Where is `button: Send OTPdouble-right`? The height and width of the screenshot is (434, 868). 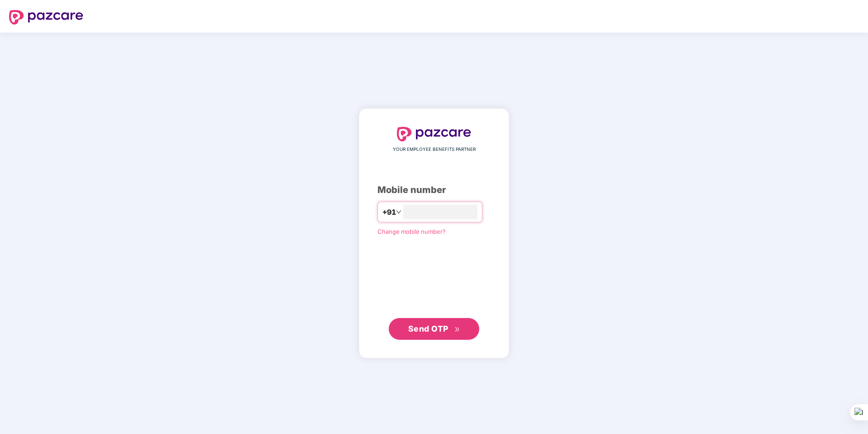
button: Send OTPdouble-right is located at coordinates (434, 329).